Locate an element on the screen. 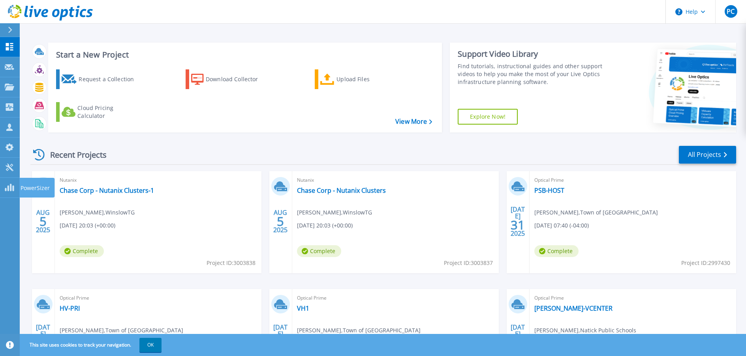 The image size is (746, 356). div: Request a Collection is located at coordinates (110, 79).